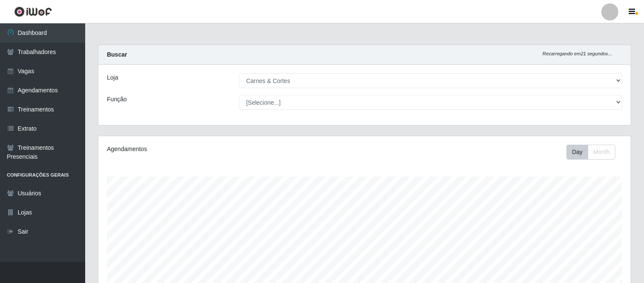 The height and width of the screenshot is (283, 644). Describe the element at coordinates (113, 77) in the screenshot. I see `label: Loja` at that location.